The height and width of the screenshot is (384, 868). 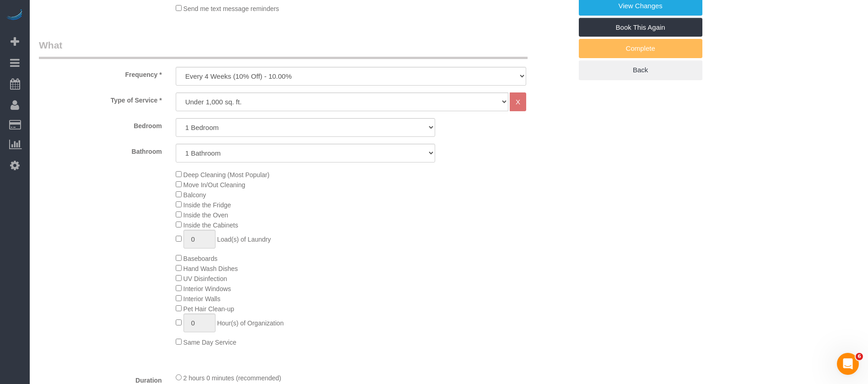 What do you see at coordinates (208, 289) in the screenshot?
I see `span: Interior Windows` at bounding box center [208, 289].